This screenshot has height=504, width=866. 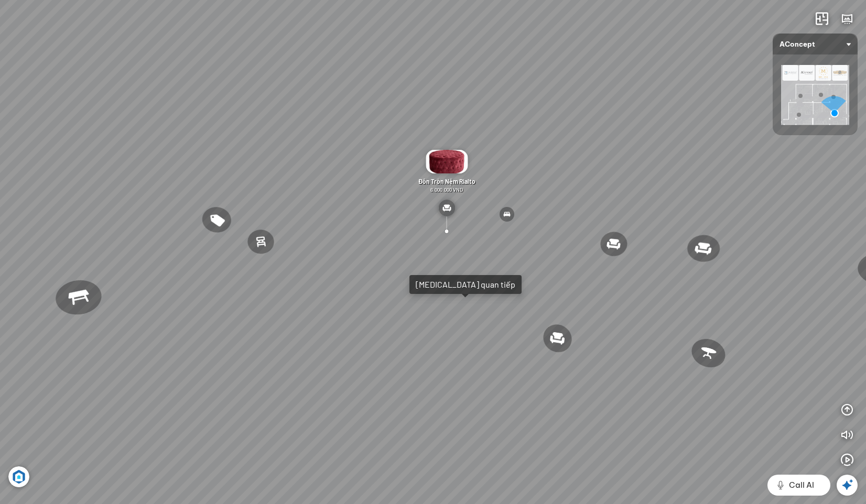 What do you see at coordinates (799, 485) in the screenshot?
I see `button: Call AI` at bounding box center [799, 485].